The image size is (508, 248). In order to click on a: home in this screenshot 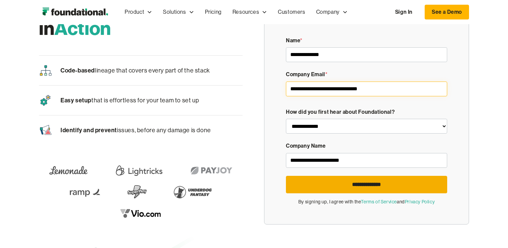, I will do `click(75, 12)`.